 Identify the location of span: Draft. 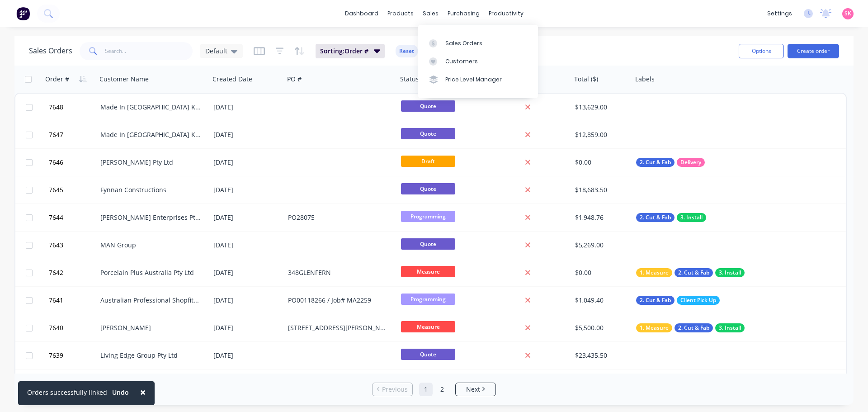
(429, 161).